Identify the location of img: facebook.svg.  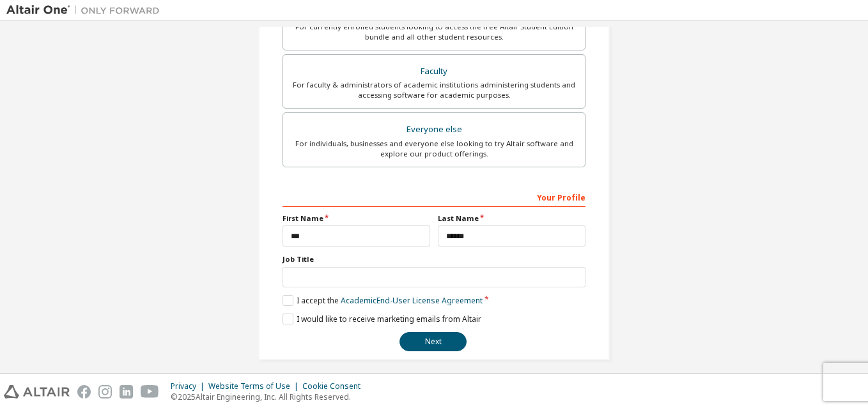
(84, 392).